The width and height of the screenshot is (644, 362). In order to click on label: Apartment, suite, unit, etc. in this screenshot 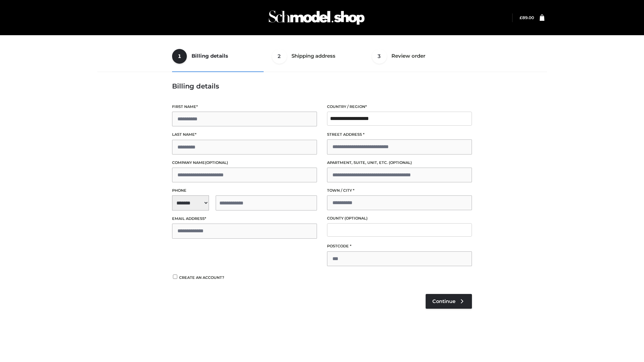, I will do `click(400, 162)`.